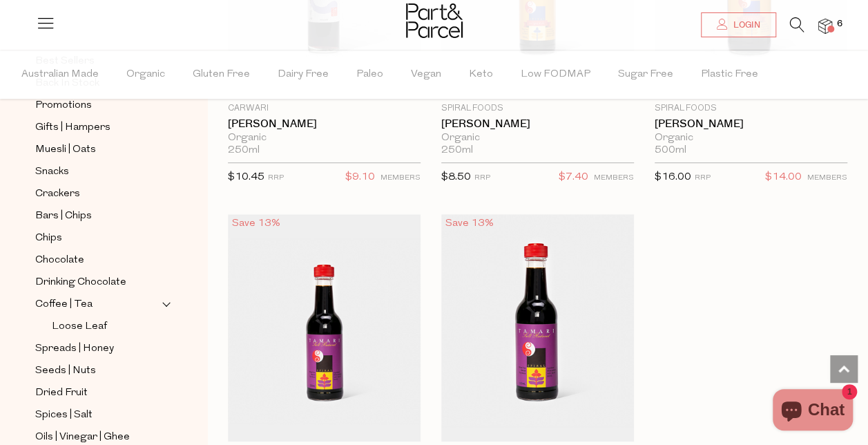 This screenshot has height=445, width=868. Describe the element at coordinates (65, 371) in the screenshot. I see `span: Seeds | Nuts` at that location.